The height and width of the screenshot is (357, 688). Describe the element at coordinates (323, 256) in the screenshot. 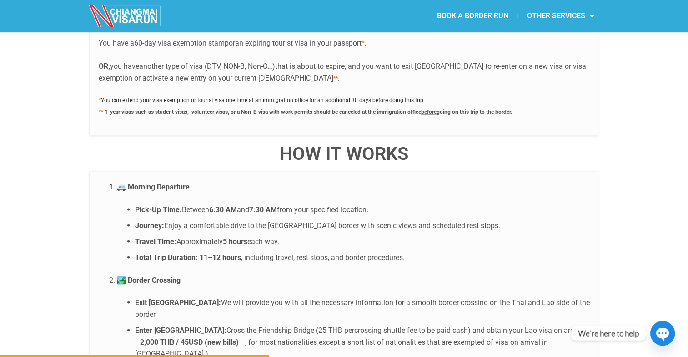

I see `span: , including travel, rest stops, and border procedures.` at that location.